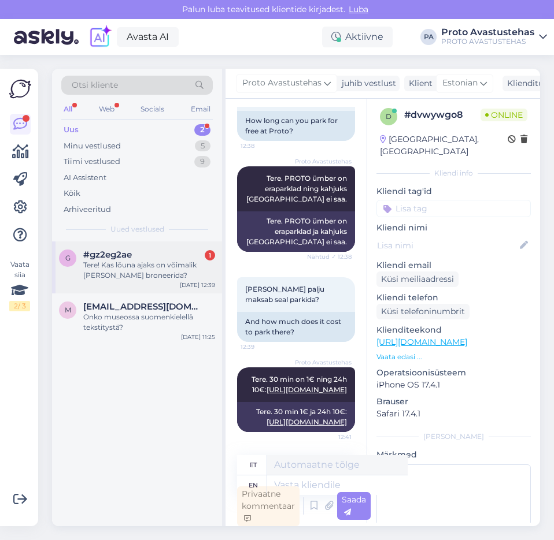 The height and width of the screenshot is (540, 554). Describe the element at coordinates (388, 116) in the screenshot. I see `span: d` at that location.